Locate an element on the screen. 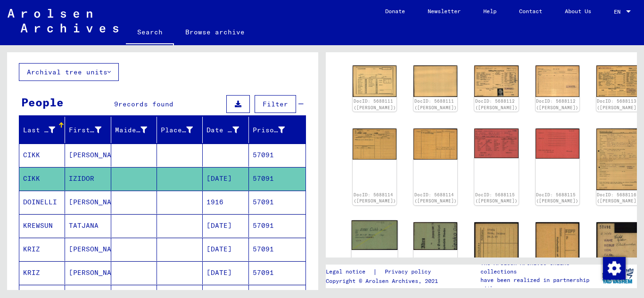 This screenshot has height=298, width=644. mat-header-cell: Maiden Name is located at coordinates (134, 130).